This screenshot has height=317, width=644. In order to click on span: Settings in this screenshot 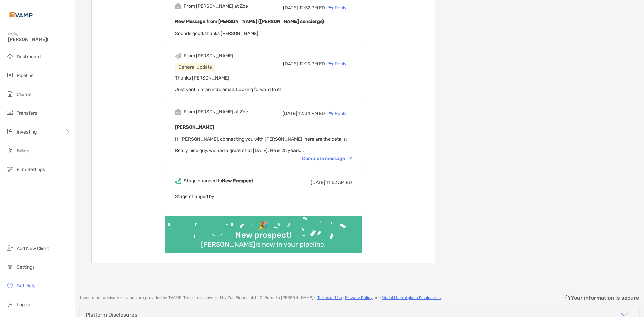, I will do `click(26, 267)`.